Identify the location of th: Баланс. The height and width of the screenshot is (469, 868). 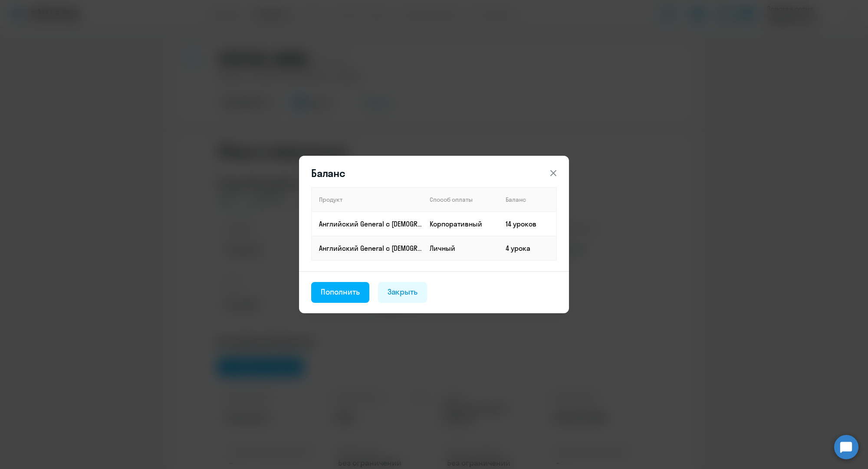
(528, 200).